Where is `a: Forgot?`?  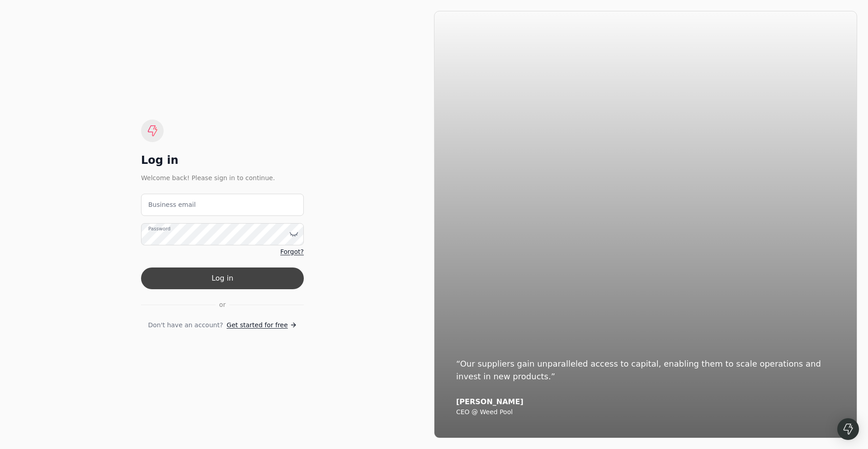
a: Forgot? is located at coordinates (292, 252).